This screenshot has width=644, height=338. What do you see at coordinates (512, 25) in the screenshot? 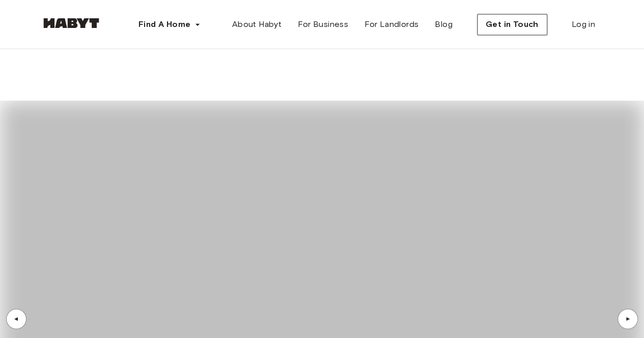
I see `span: Get in Touch` at bounding box center [512, 25].